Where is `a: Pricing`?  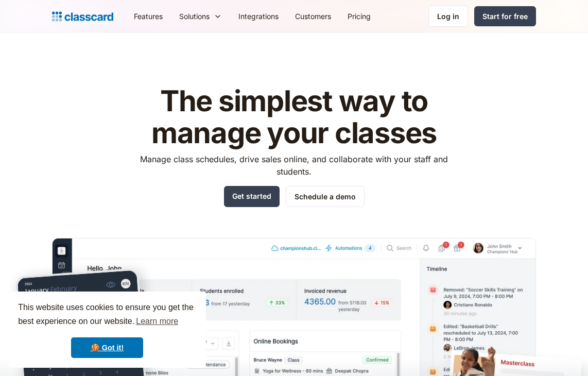
a: Pricing is located at coordinates (359, 16).